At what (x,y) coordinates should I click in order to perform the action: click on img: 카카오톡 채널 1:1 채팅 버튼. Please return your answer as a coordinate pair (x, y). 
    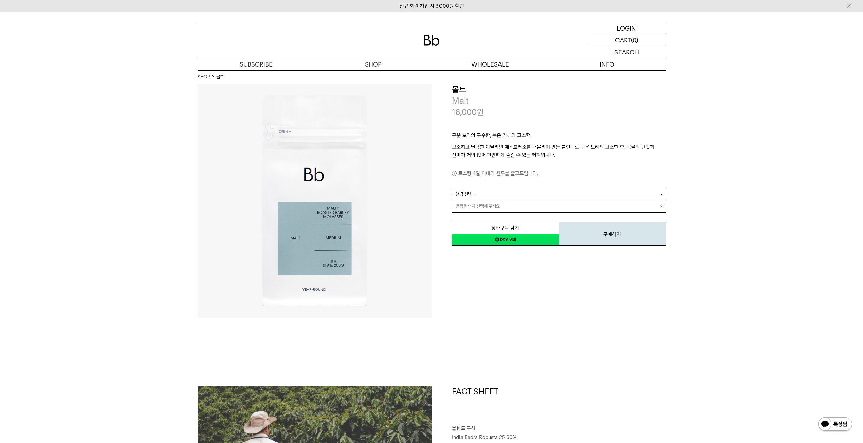
    Looking at the image, I should click on (835, 424).